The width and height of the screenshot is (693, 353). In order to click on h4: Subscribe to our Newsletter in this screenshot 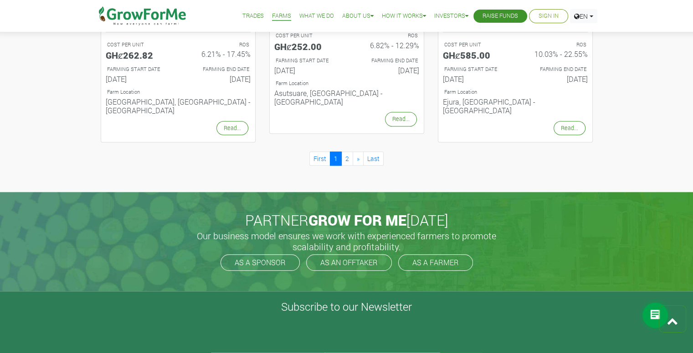, I will do `click(346, 307)`.